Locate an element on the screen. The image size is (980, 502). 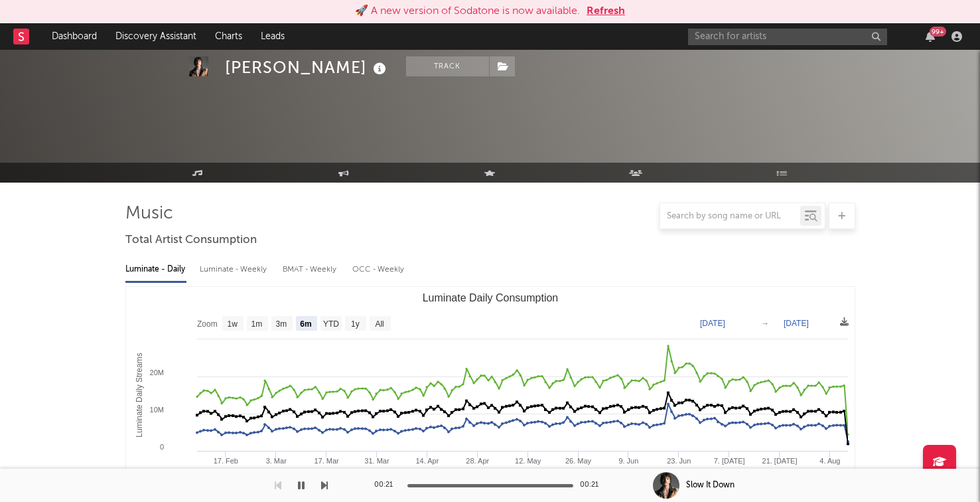
text: Luminate Daily Streams is located at coordinates (138, 394).